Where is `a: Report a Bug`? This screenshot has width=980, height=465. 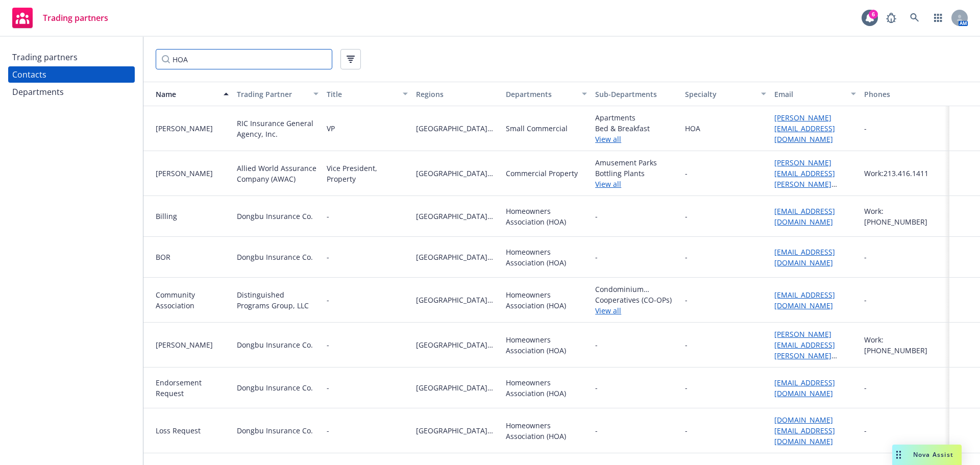 a: Report a Bug is located at coordinates (891, 18).